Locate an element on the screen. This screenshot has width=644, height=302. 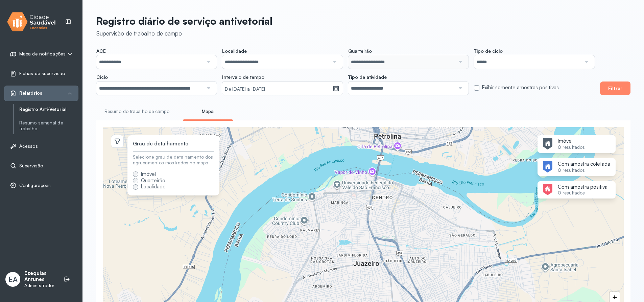
p: Registro diário de serviço antivetorial is located at coordinates (184, 21).